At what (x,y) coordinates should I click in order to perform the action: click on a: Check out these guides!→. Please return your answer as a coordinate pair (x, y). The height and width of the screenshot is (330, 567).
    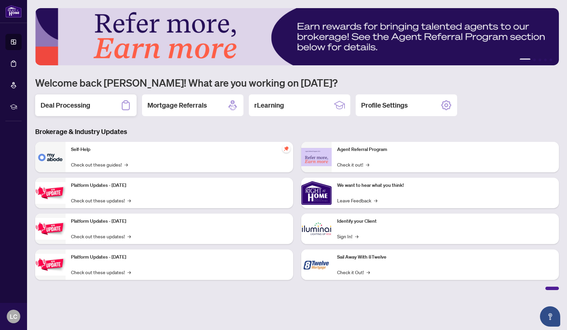
    Looking at the image, I should click on (99, 164).